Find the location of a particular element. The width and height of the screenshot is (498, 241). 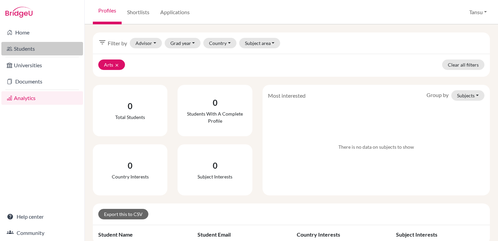

a: Documents is located at coordinates (42, 82).